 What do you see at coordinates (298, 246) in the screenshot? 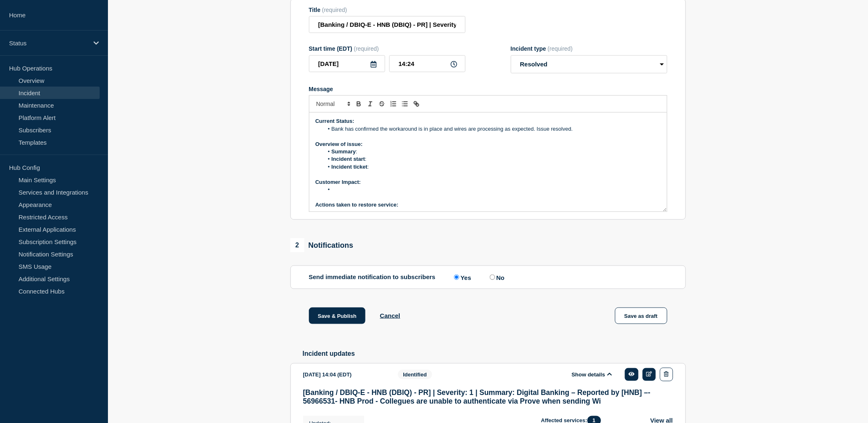
I see `span: 2` at bounding box center [298, 246].